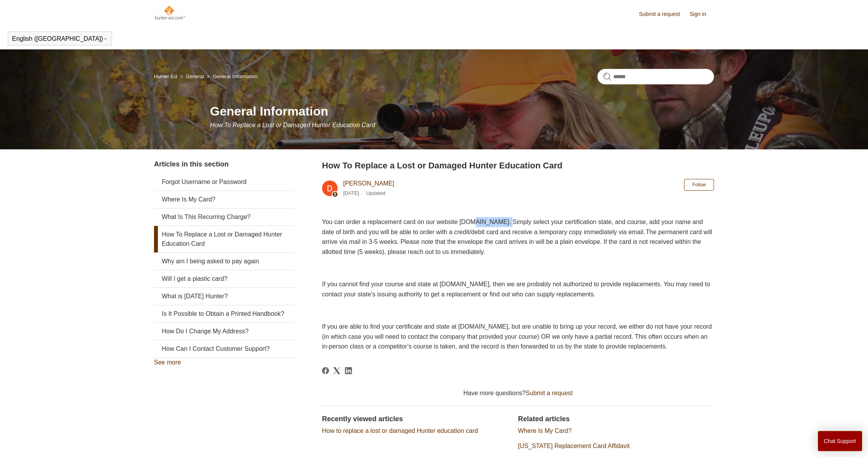 This screenshot has height=457, width=868. Describe the element at coordinates (224, 182) in the screenshot. I see `a: Forgot Username or Password` at that location.